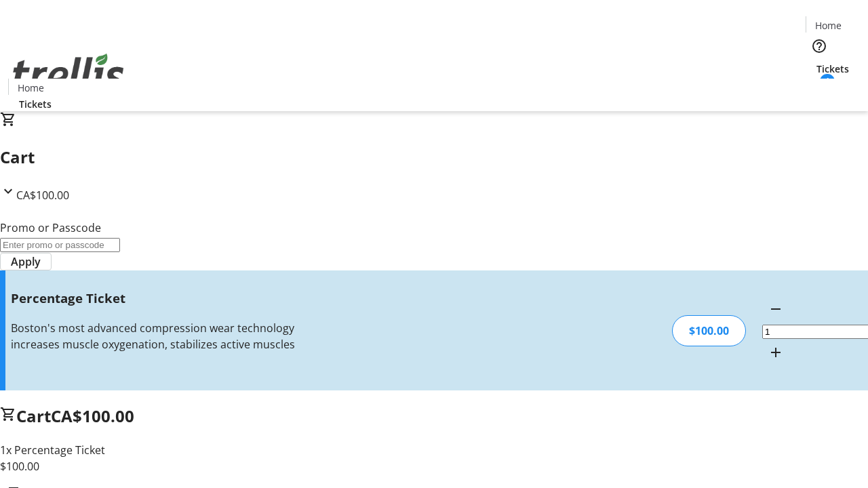 This screenshot has height=488, width=868. Describe the element at coordinates (158, 298) in the screenshot. I see `h3: Percentage Ticket` at that location.